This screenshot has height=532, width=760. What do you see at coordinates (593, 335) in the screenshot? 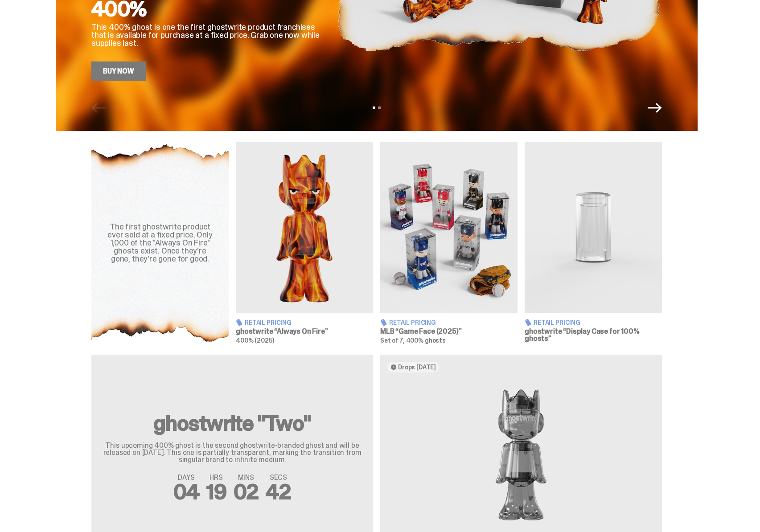
I see `h3: ghostwrite “Display Case for 100% ghosts”` at bounding box center [593, 335].